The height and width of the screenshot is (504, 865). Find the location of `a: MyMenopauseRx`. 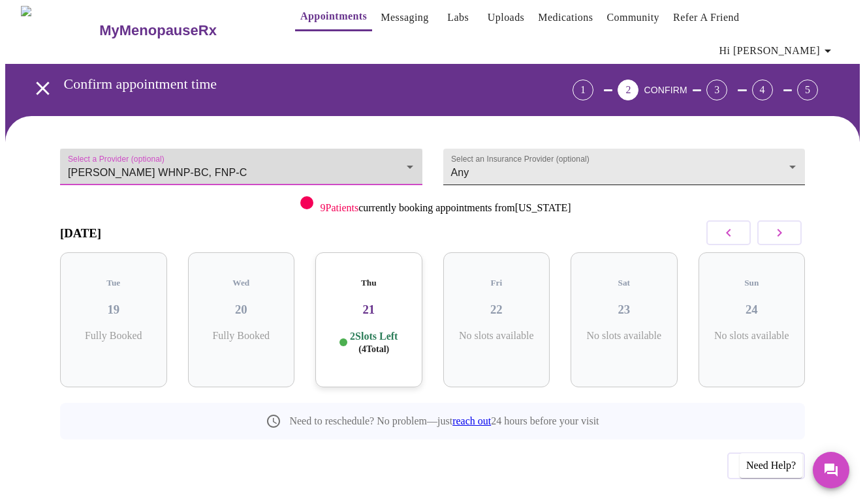

a: MyMenopauseRx is located at coordinates (184, 30).